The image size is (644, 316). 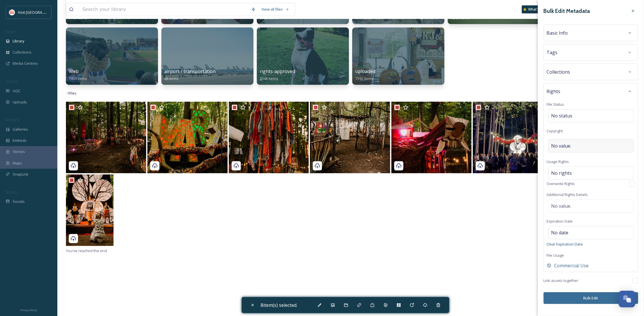 What do you see at coordinates (275, 9) in the screenshot?
I see `a: View all files` at bounding box center [275, 9].